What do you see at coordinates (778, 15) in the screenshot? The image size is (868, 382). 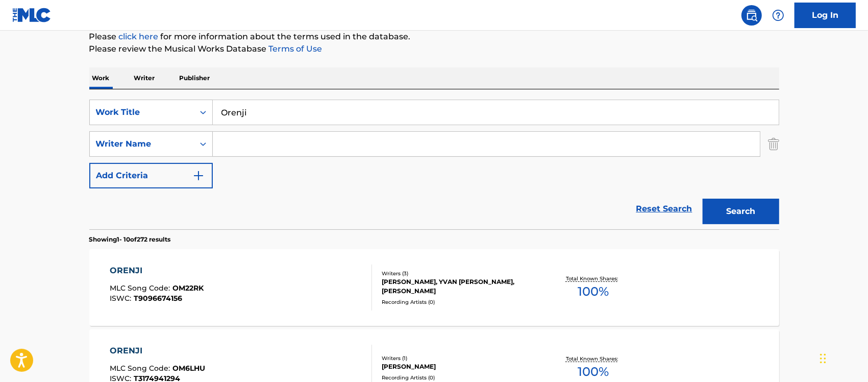 I see `img: help` at bounding box center [778, 15].